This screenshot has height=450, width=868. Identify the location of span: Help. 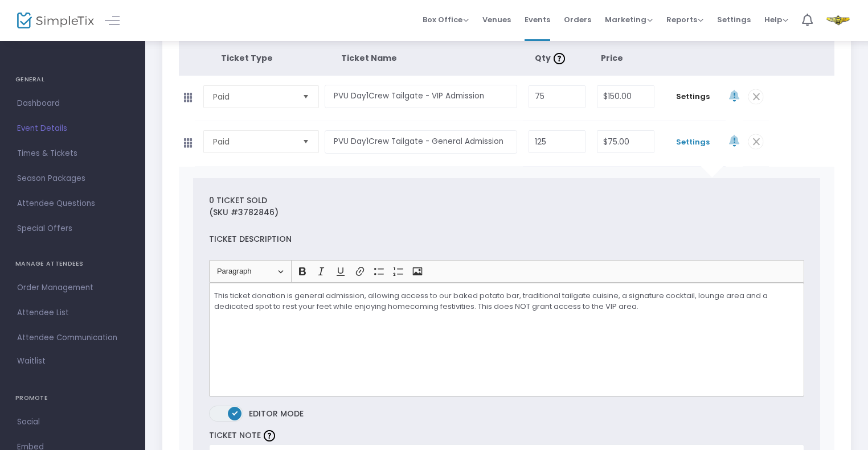
(776, 19).